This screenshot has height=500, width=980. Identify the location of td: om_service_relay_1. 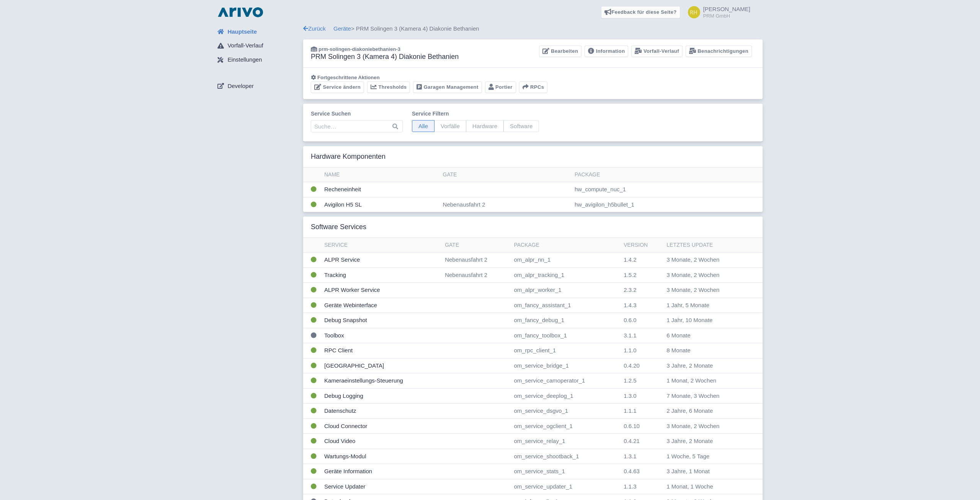
(565, 442).